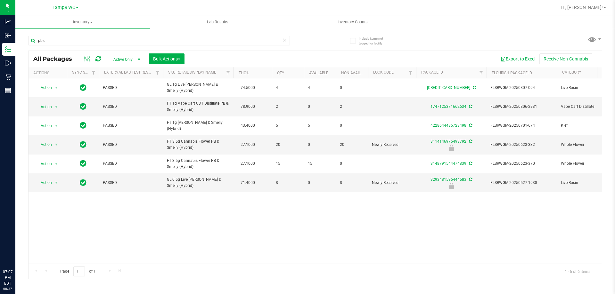 The image size is (615, 294). What do you see at coordinates (392, 145) in the screenshot?
I see `span: Newly Received` at bounding box center [392, 145].